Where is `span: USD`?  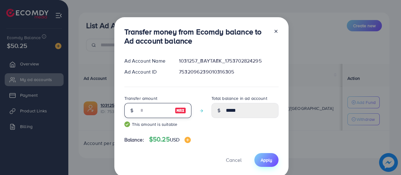
span: USD is located at coordinates (175, 140).